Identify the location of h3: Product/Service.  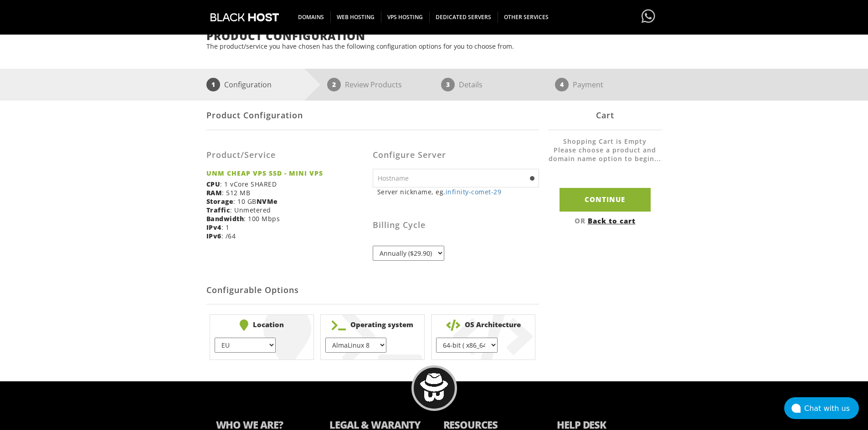
(286, 156).